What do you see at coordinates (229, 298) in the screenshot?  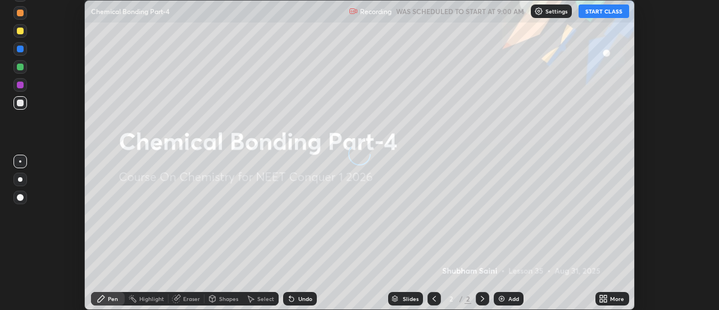 I see `div: Shapes` at bounding box center [229, 298].